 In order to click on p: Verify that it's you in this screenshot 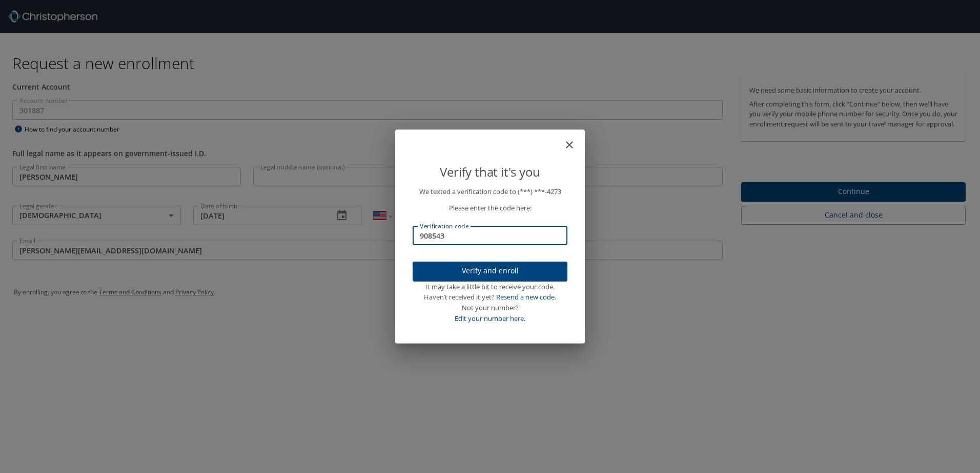, I will do `click(490, 172)`.